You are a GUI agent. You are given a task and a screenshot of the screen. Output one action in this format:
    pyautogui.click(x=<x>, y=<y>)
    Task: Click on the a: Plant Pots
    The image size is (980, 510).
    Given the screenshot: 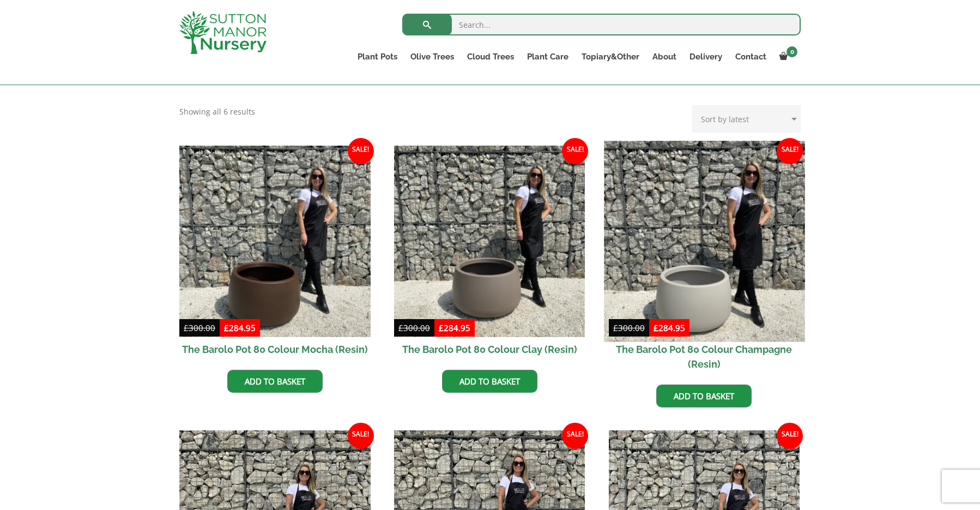 What is the action you would take?
    pyautogui.click(x=377, y=56)
    